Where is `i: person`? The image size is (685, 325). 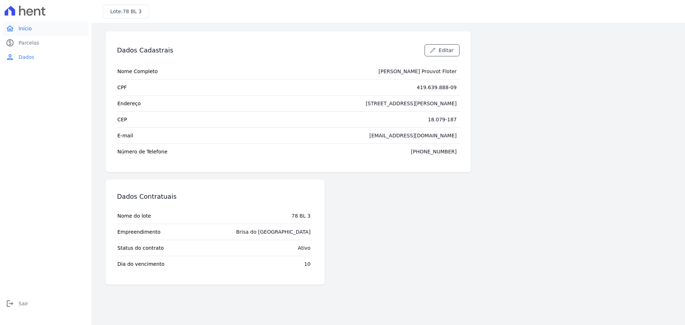 i: person is located at coordinates (10, 57).